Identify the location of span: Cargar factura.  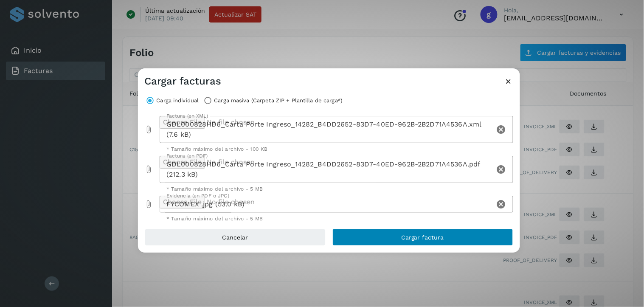
(422, 237).